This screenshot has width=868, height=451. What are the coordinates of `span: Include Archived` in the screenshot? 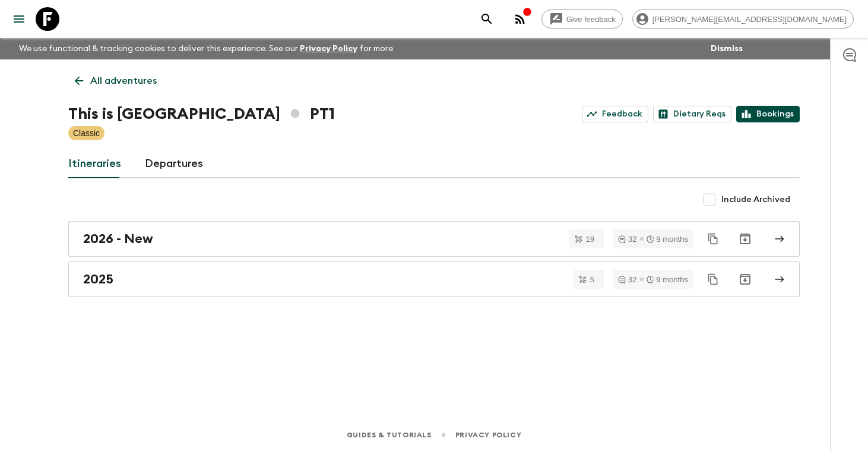 It's located at (755, 199).